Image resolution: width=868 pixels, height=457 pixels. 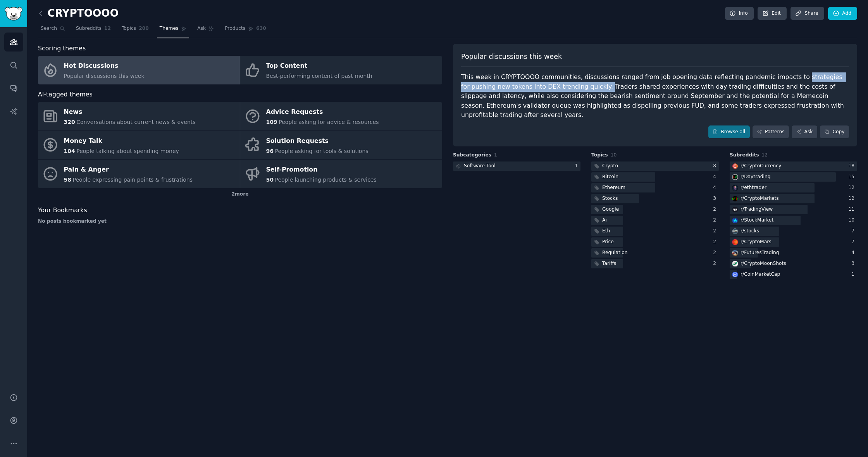 What do you see at coordinates (516, 166) in the screenshot?
I see `a: Software Tool1` at bounding box center [516, 166].